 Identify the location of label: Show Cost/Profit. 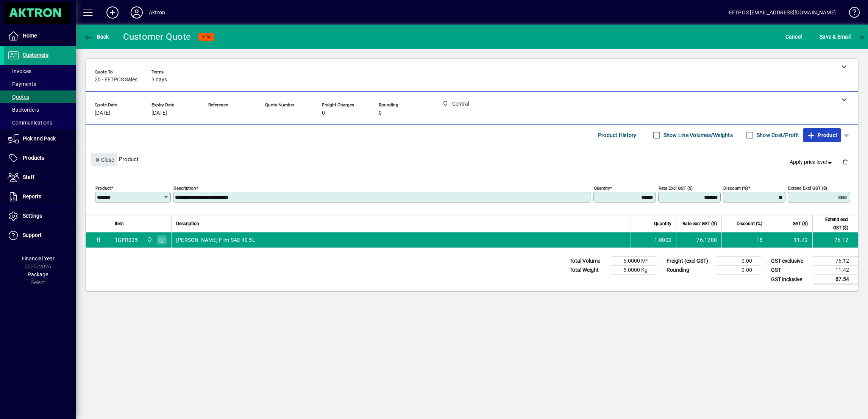
(777, 135).